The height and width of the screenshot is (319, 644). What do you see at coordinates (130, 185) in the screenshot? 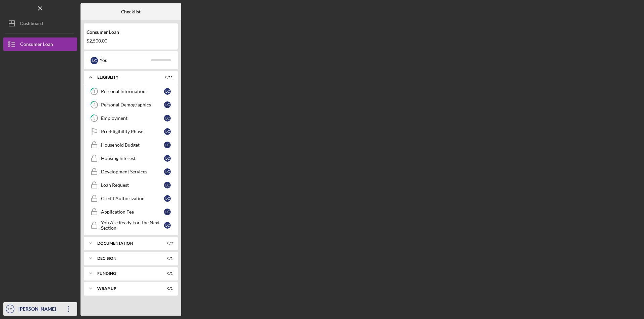
I see `a: Loan RequestLC` at bounding box center [130, 185].